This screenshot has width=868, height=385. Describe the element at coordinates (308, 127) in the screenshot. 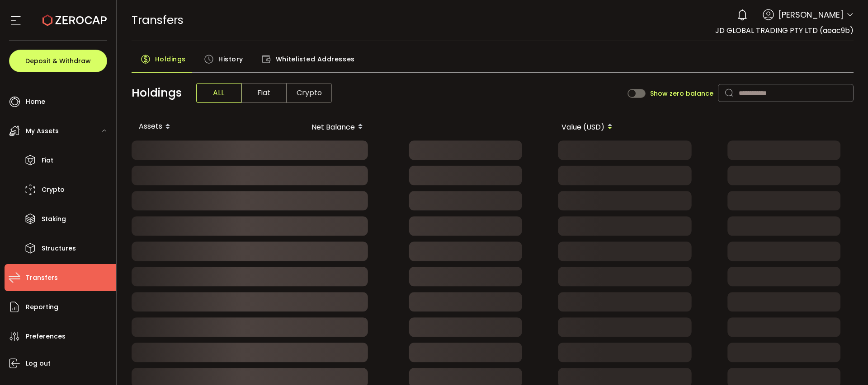

I see `div: Net Balance` at that location.